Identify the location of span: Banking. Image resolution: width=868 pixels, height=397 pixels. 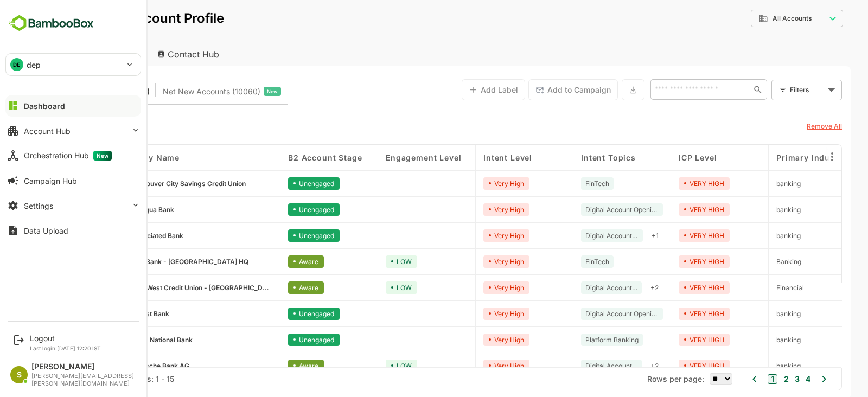
(751, 262).